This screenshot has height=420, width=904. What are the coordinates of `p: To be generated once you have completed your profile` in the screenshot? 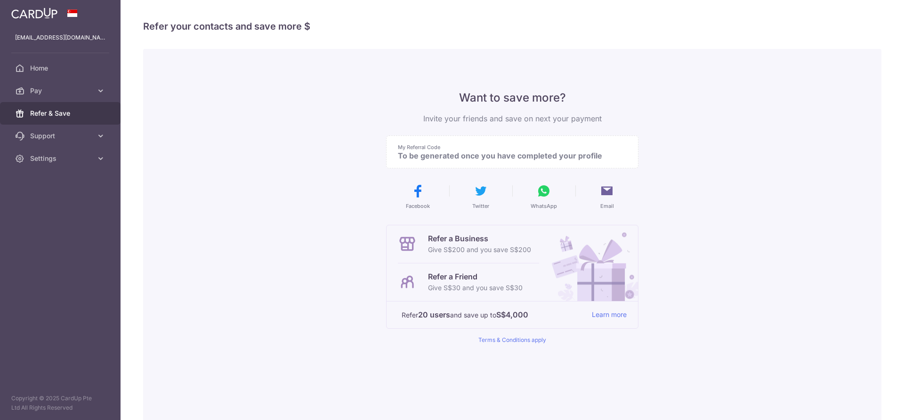 It's located at (509, 156).